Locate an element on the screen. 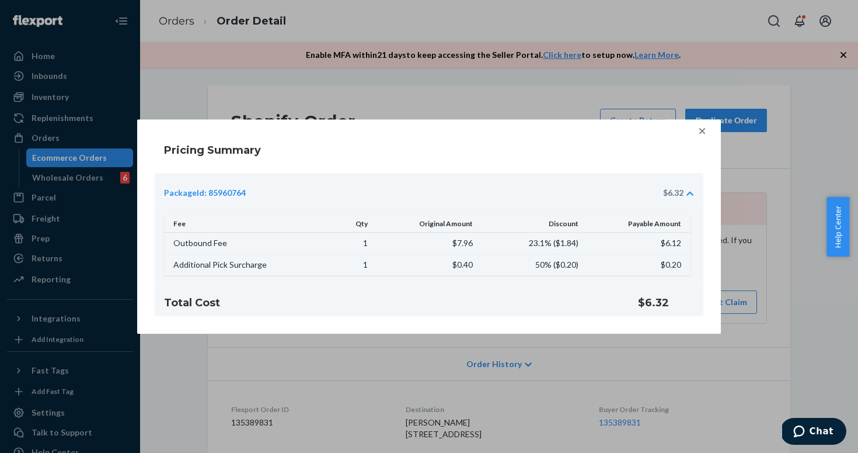  td: $0.40 is located at coordinates (427, 265).